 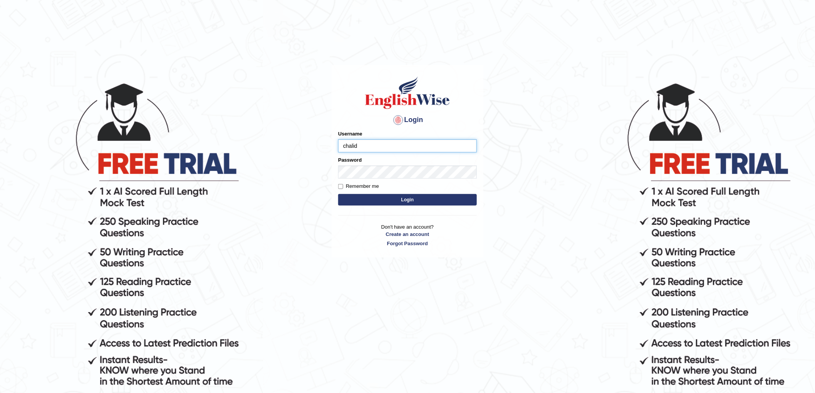 I want to click on a: Create an account, so click(x=408, y=234).